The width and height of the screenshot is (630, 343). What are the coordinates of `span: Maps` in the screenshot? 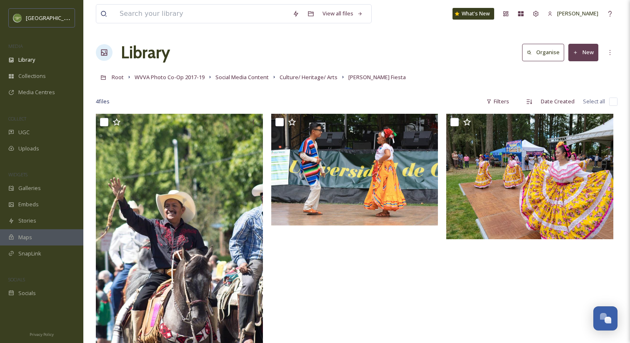 It's located at (25, 237).